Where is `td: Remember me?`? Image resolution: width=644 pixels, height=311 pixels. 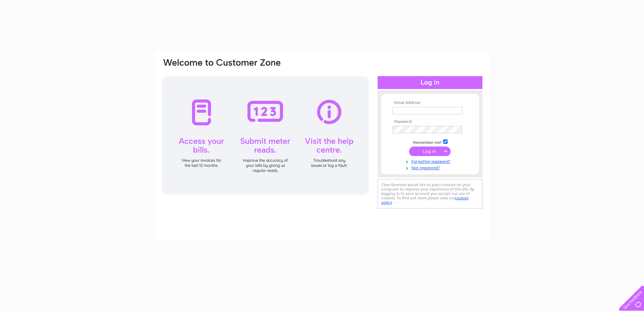 td: Remember me? is located at coordinates (430, 142).